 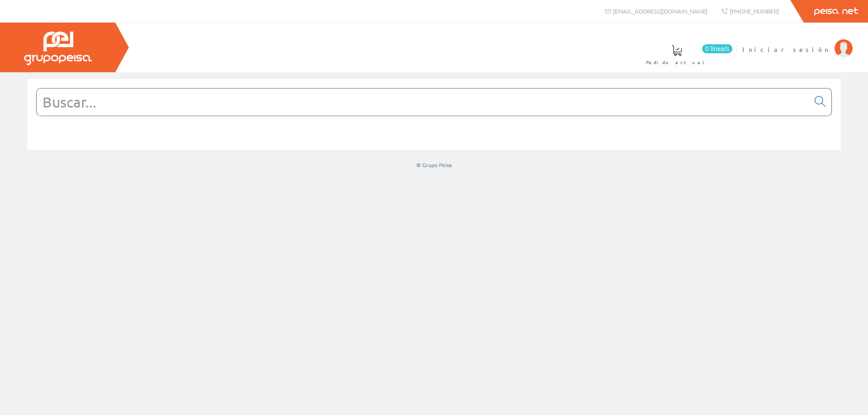 What do you see at coordinates (717, 49) in the screenshot?
I see `span: 0 línea/s` at bounding box center [717, 49].